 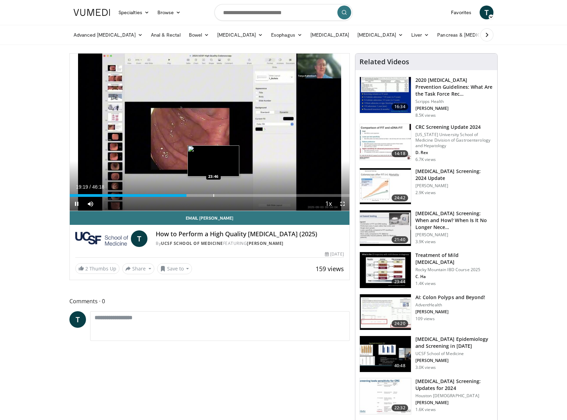 What do you see at coordinates (98, 187) in the screenshot?
I see `span: 46:18` at bounding box center [98, 187].